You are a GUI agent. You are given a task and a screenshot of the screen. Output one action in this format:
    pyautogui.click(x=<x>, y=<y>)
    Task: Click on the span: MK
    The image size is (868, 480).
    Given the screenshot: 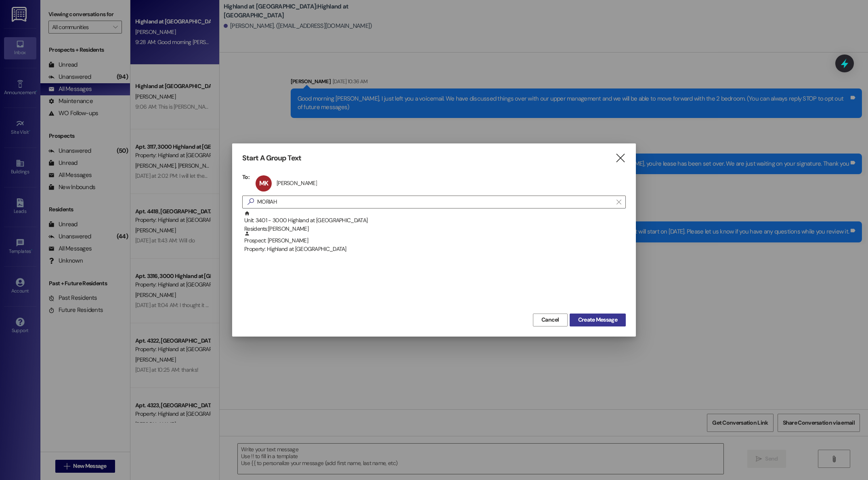 What is the action you would take?
    pyautogui.click(x=264, y=183)
    